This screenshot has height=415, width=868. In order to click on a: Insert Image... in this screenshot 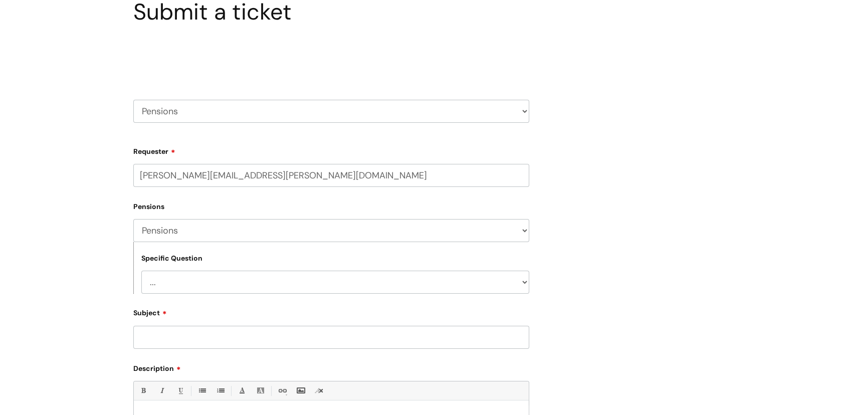, I will do `click(300, 390)`.